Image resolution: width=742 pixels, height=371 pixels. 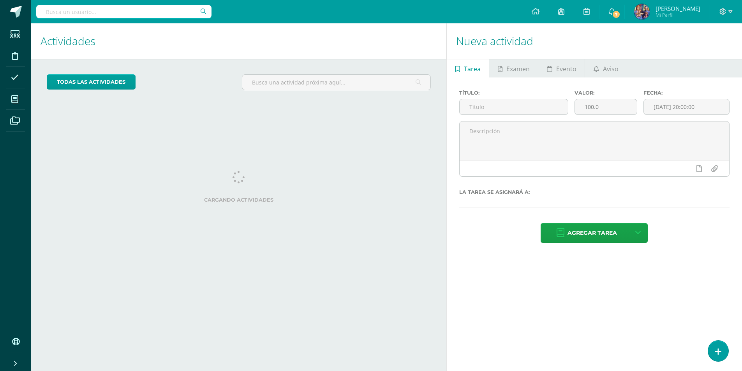 What do you see at coordinates (567, 69) in the screenshot?
I see `span: Evento` at bounding box center [567, 69].